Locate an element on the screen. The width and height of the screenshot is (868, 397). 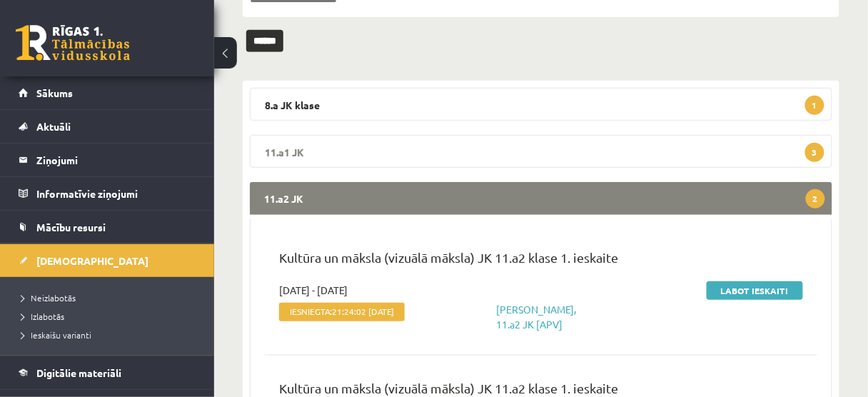
span: Ieskaišu varianti is located at coordinates (56, 335).